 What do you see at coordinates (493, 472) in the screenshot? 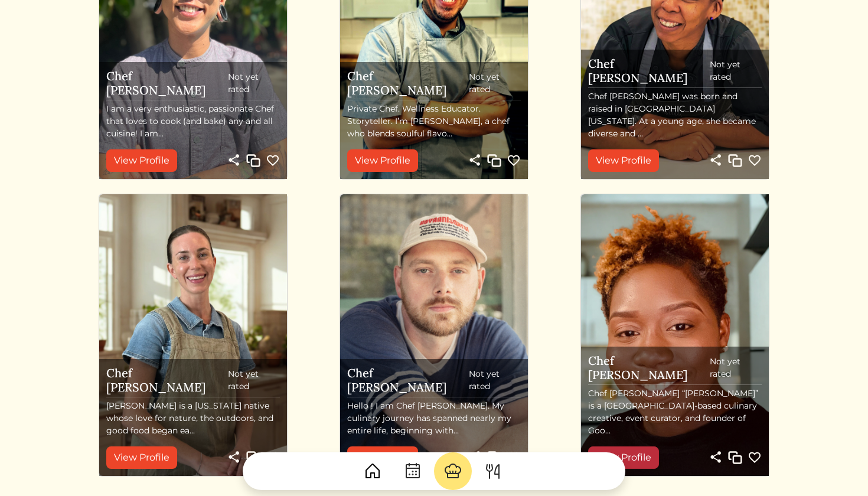
I see `img: ForkKnife-55491504ffdb50bab0c1e09e7649658475375261d09fd45db06cec23bce548bf.svg` at bounding box center [493, 472].